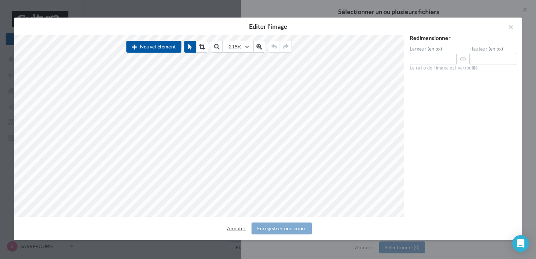 Image resolution: width=536 pixels, height=259 pixels. Describe the element at coordinates (282, 228) in the screenshot. I see `button: Enregistrer une copie` at that location.